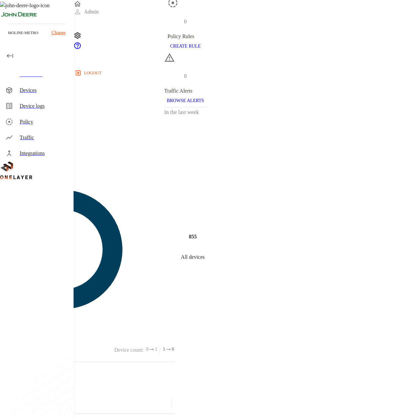  What do you see at coordinates (78, 48) in the screenshot?
I see `span: Support Portal` at bounding box center [78, 48].